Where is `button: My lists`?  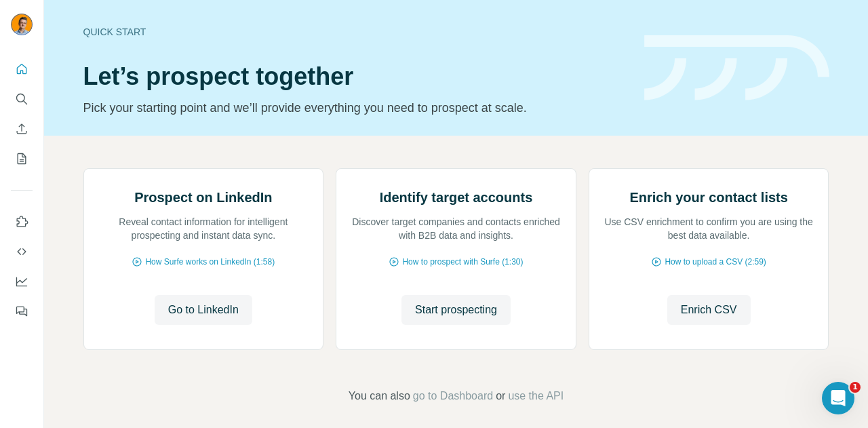 button: My lists is located at coordinates (22, 159).